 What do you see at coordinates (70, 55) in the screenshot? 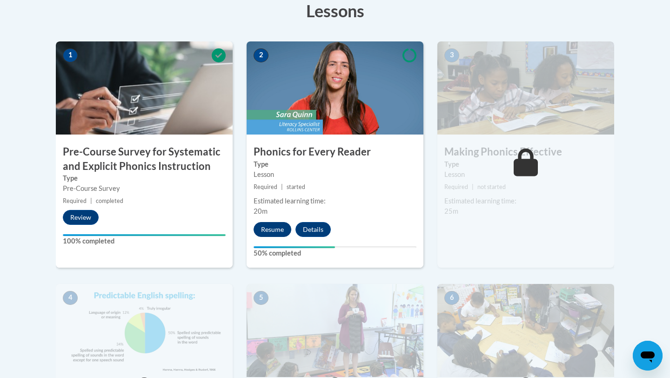
I see `span: 1` at bounding box center [70, 55].